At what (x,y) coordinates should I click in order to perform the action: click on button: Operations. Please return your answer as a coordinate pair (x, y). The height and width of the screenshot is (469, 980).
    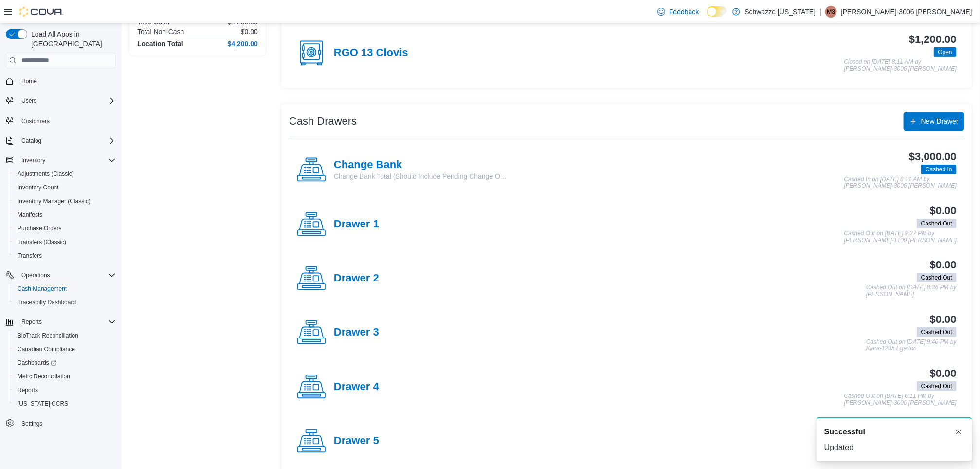
    Looking at the image, I should click on (61, 275).